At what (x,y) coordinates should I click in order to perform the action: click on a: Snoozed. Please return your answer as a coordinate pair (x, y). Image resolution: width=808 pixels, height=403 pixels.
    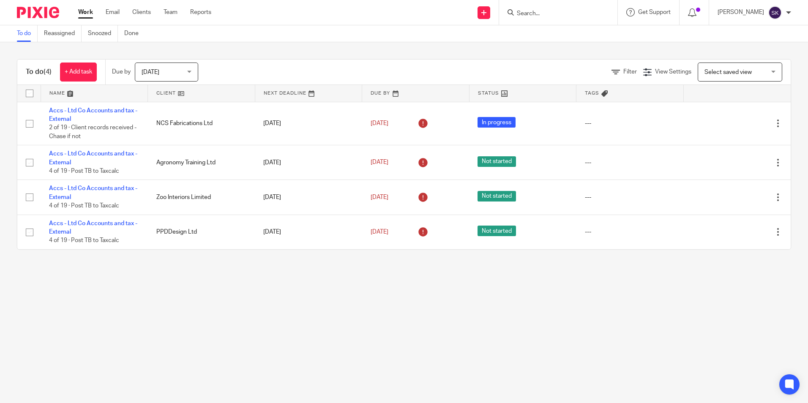
    Looking at the image, I should click on (103, 33).